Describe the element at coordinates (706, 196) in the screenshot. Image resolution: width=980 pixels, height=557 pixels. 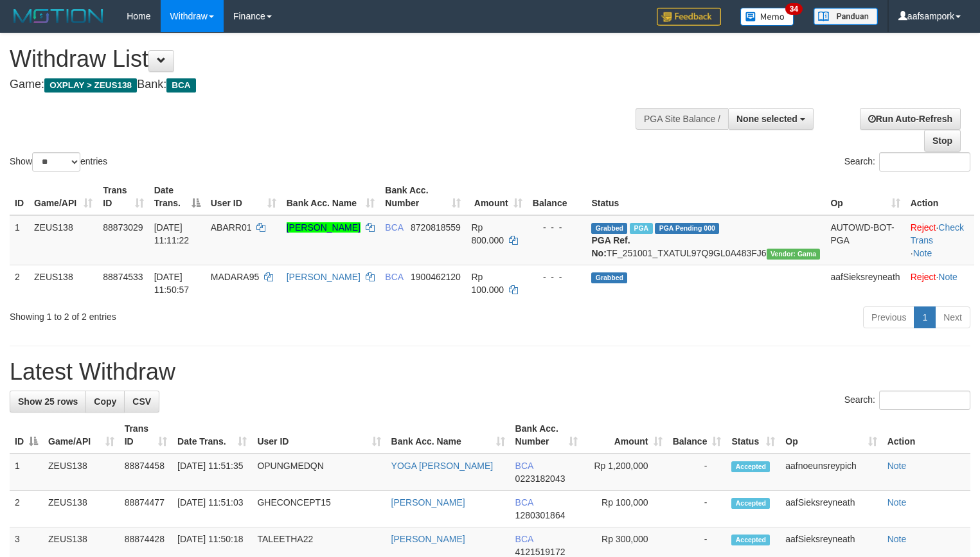
I see `th: Status` at that location.